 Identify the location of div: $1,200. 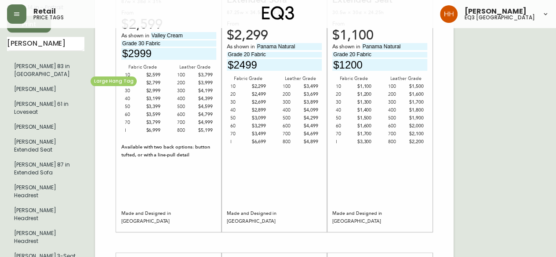
(363, 94).